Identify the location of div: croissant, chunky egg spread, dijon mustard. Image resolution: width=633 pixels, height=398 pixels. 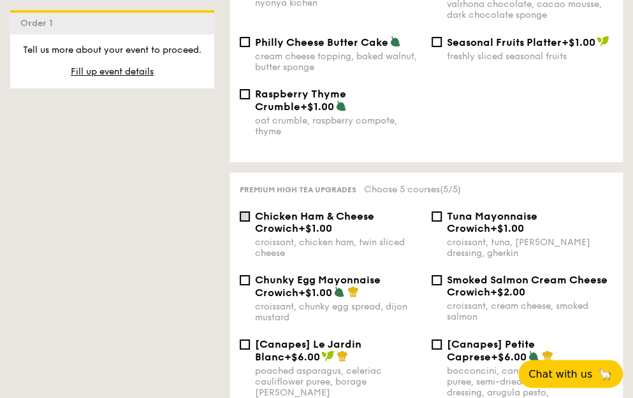
(338, 312).